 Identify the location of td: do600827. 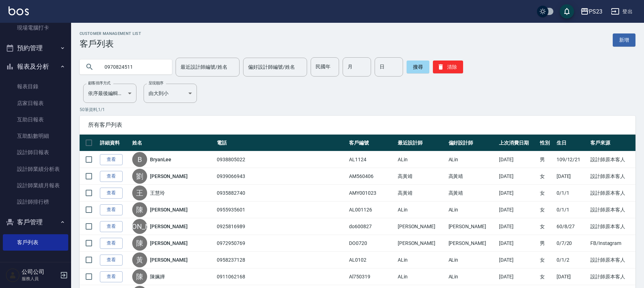
(371, 226).